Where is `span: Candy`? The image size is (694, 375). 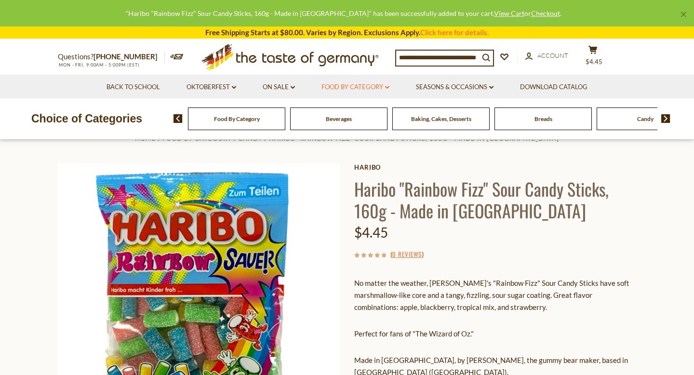 span: Candy is located at coordinates (645, 119).